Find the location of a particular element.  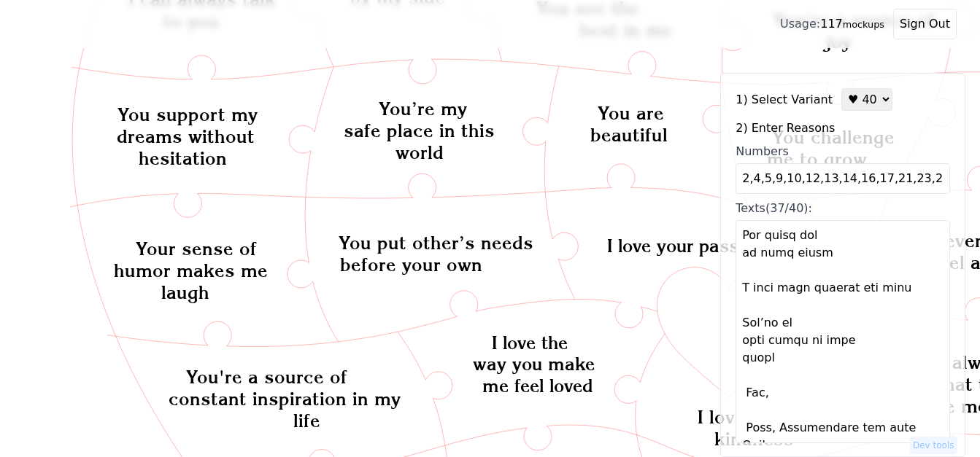

div: Texts is located at coordinates (843, 208).